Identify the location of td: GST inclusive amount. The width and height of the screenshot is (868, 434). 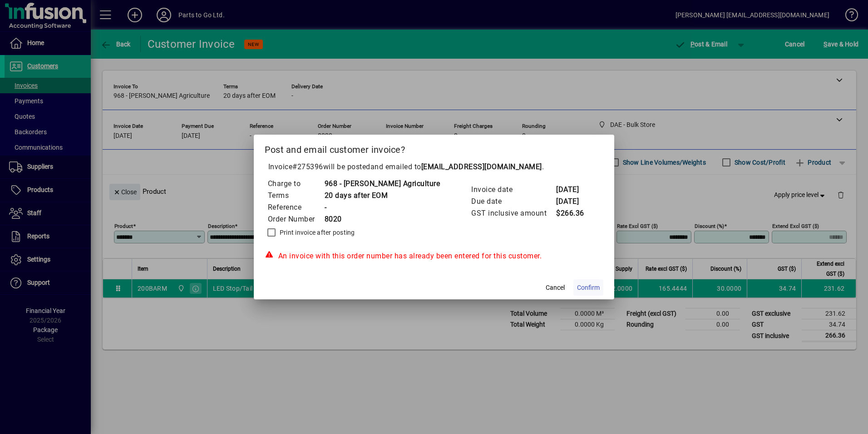
(513, 213).